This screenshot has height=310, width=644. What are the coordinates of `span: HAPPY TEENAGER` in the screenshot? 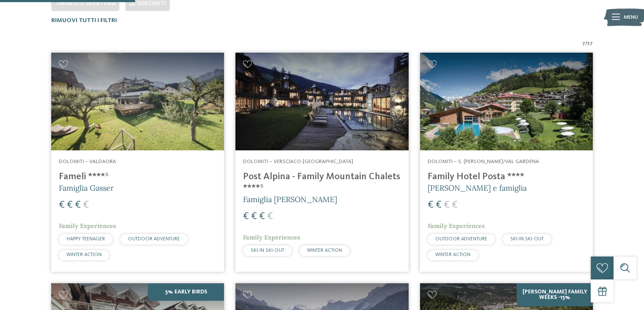 It's located at (86, 239).